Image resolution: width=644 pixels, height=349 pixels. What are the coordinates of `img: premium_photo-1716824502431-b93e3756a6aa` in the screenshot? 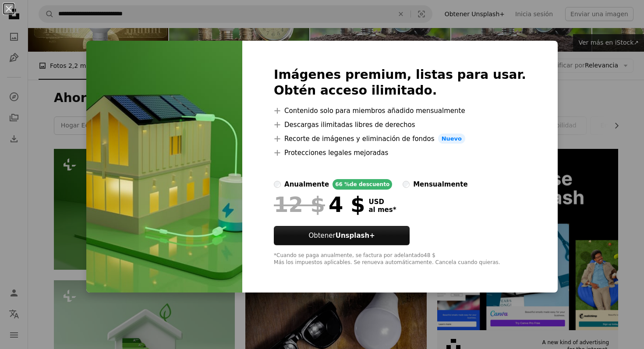 It's located at (164, 167).